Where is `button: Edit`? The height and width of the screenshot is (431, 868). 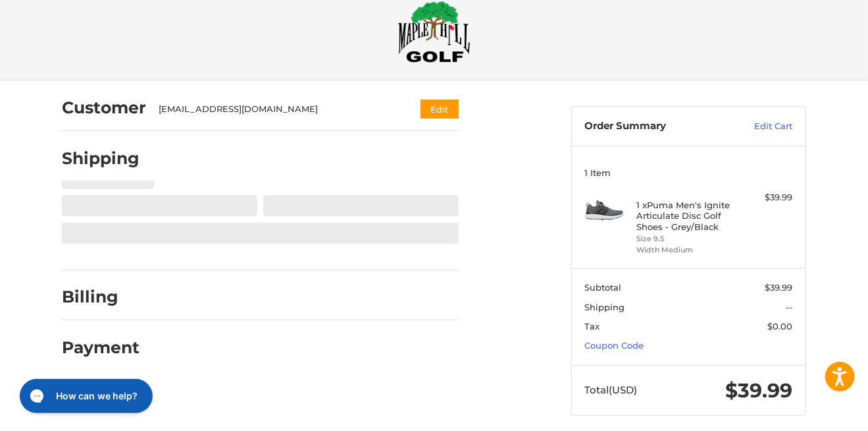
button: Edit is located at coordinates (439, 109).